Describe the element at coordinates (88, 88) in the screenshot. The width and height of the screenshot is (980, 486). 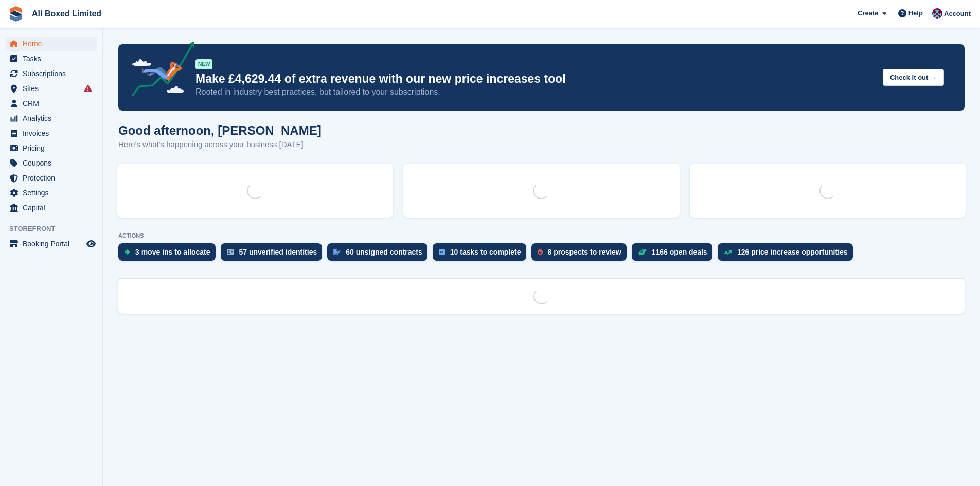
I see `i: Smart entry sync failures have occurred` at that location.